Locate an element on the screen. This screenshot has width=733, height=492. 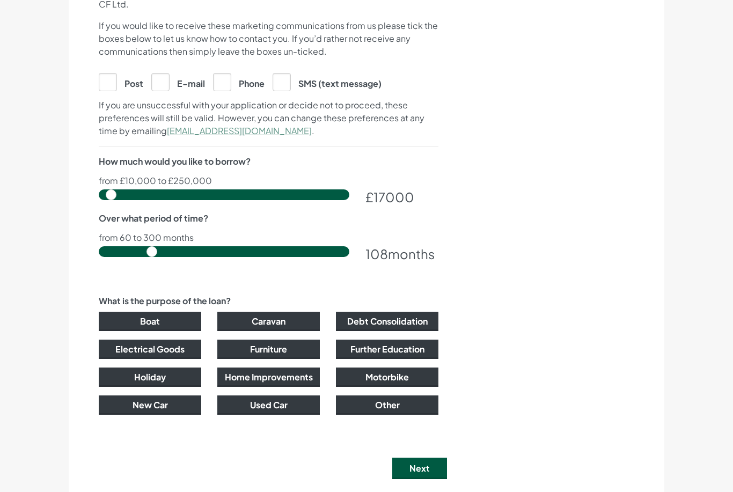
label: E-mail is located at coordinates (178, 82).